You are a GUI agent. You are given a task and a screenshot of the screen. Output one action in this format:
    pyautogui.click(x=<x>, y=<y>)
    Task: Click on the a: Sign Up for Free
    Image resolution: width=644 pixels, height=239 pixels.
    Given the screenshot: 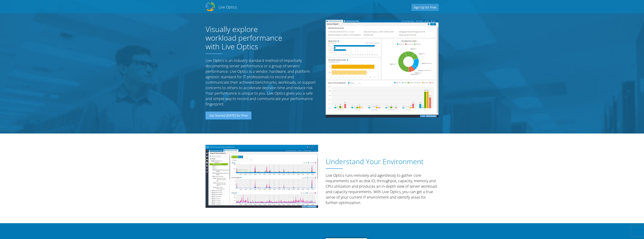 What is the action you would take?
    pyautogui.click(x=425, y=7)
    